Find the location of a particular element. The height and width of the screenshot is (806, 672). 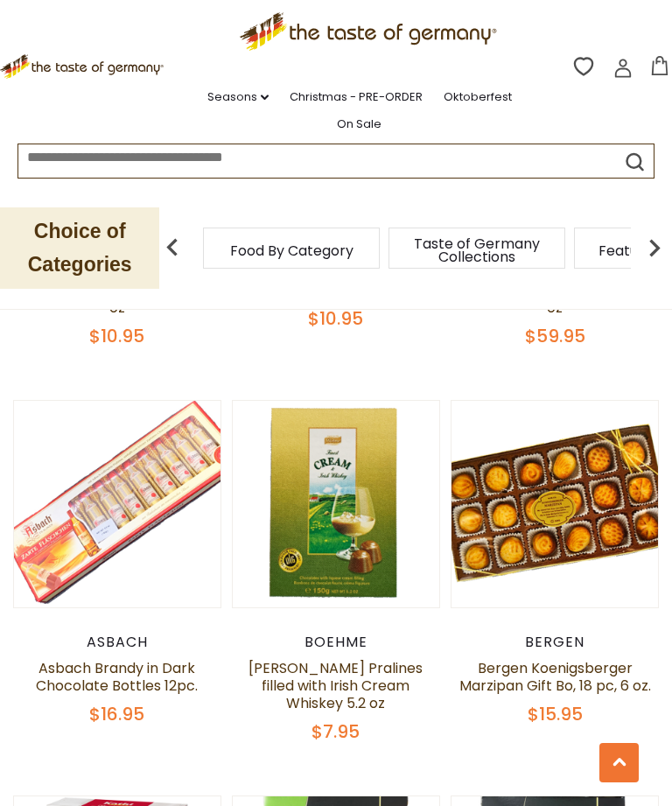

div: Asbach is located at coordinates (118, 643).